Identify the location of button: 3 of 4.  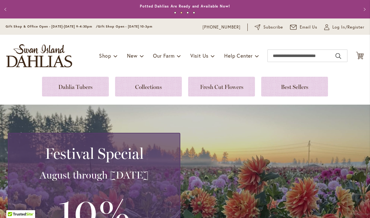
(188, 13).